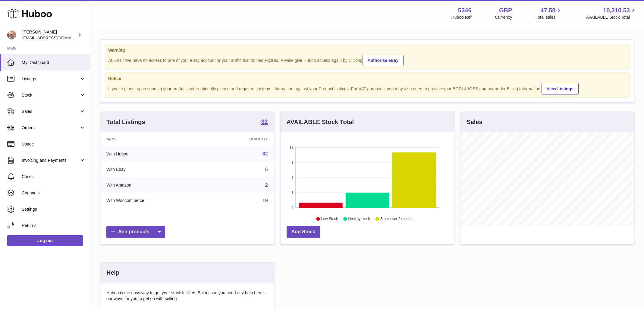  What do you see at coordinates (154, 139) in the screenshot?
I see `th: Name` at bounding box center [154, 139].